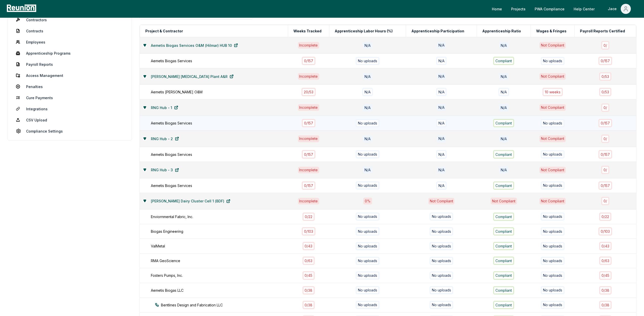 The height and width of the screenshot is (316, 644). What do you see at coordinates (70, 86) in the screenshot?
I see `a: Penalties` at bounding box center [70, 86].